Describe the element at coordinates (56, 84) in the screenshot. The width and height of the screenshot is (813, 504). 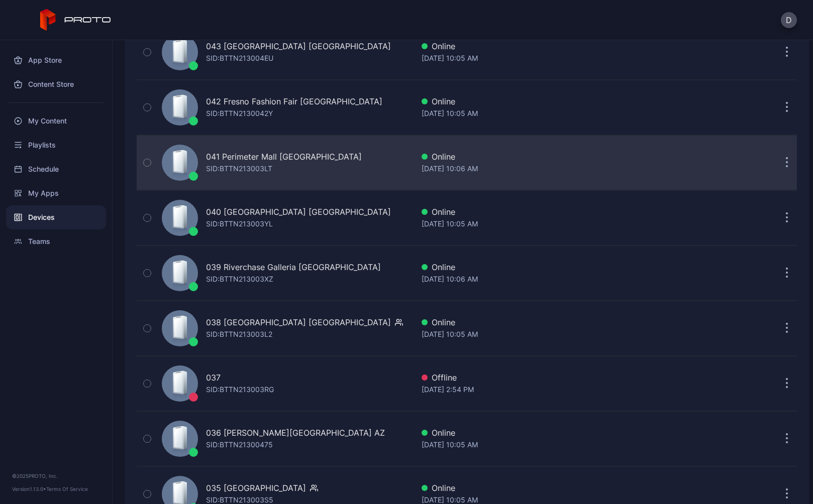
I see `div: Content Store` at that location.